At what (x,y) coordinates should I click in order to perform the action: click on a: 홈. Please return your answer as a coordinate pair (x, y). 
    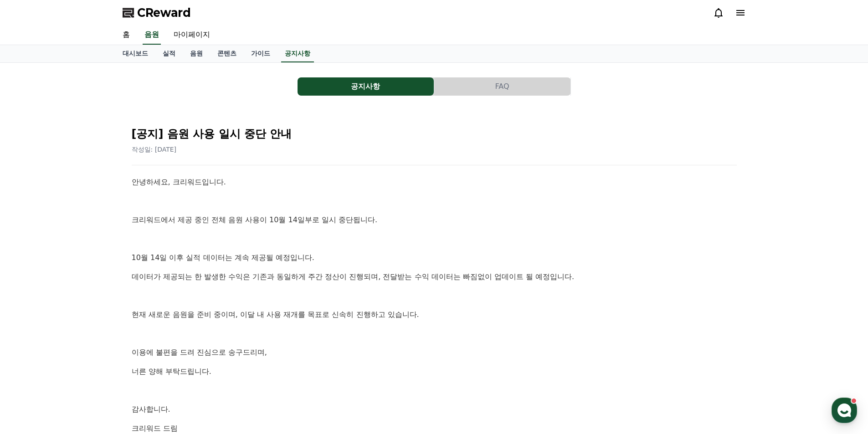
    Looking at the image, I should click on (126, 35).